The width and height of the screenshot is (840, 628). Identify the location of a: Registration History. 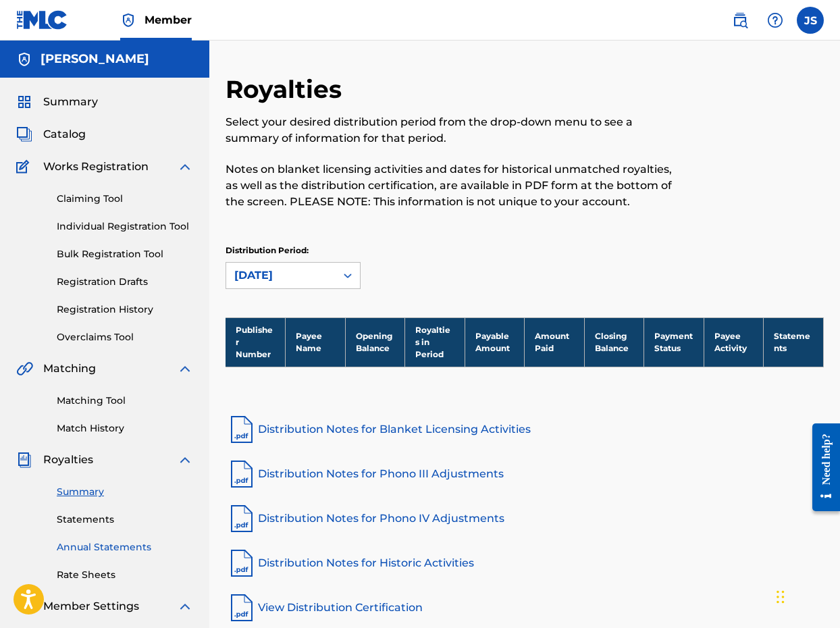
(125, 309).